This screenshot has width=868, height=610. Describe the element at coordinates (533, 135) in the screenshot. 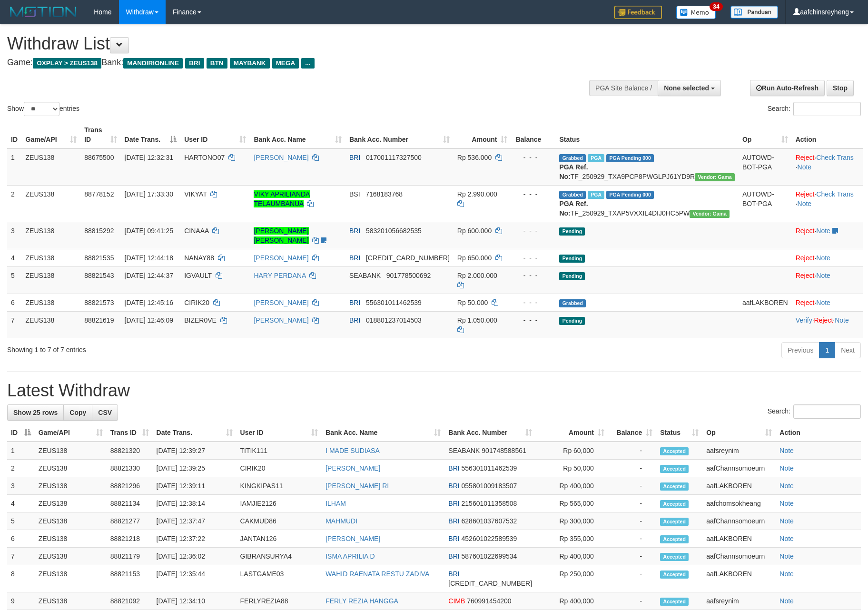

I see `th: Balance` at that location.